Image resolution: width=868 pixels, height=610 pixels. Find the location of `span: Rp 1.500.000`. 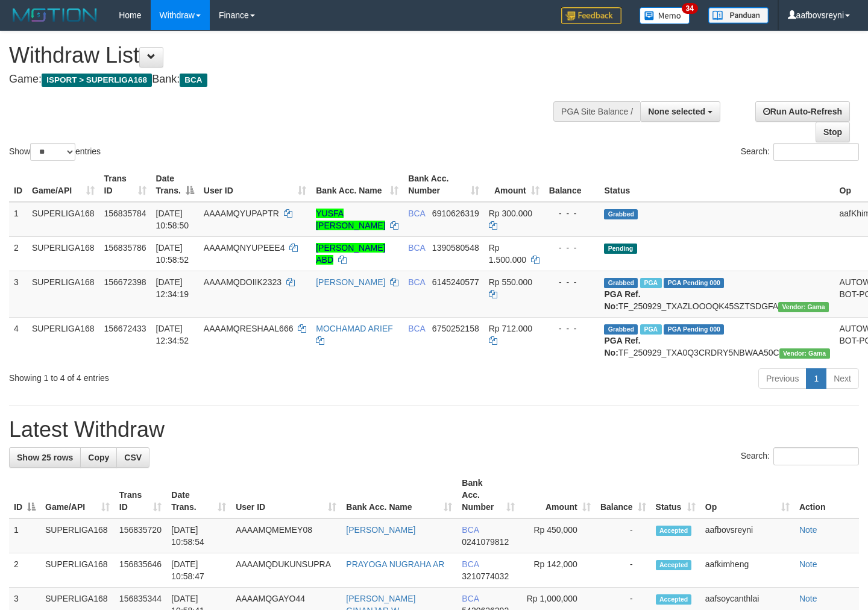

span: Rp 1.500.000 is located at coordinates (508, 254).